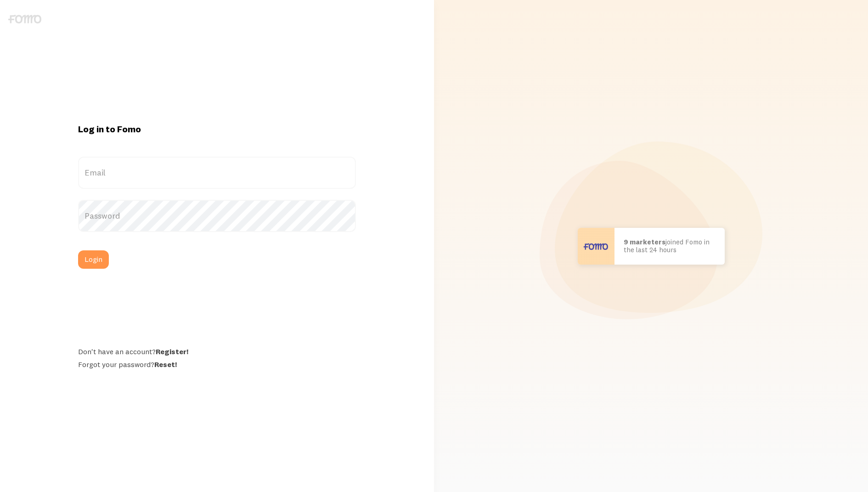 This screenshot has height=492, width=868. Describe the element at coordinates (670, 246) in the screenshot. I see `p: joined Fomo in the last 24 hours` at that location.